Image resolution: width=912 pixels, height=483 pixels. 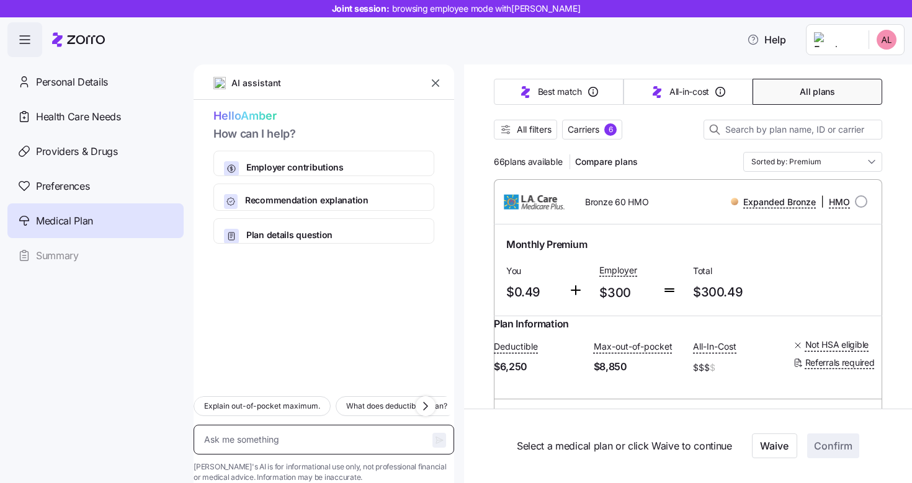 What do you see at coordinates (547, 245) in the screenshot?
I see `span: Monthly Premium` at bounding box center [547, 245].